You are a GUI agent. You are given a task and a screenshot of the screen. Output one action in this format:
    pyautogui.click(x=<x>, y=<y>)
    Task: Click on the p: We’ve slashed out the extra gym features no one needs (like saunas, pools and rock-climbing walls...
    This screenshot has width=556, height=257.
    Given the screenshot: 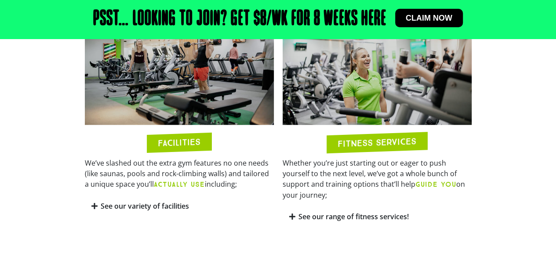 What is the action you would take?
    pyautogui.click(x=179, y=174)
    